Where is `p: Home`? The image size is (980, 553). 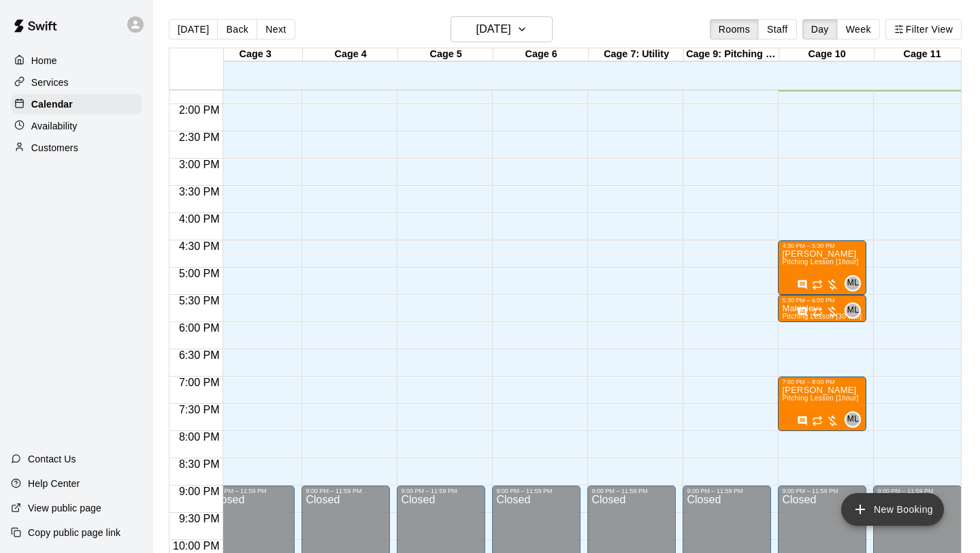 p: Home is located at coordinates (44, 60).